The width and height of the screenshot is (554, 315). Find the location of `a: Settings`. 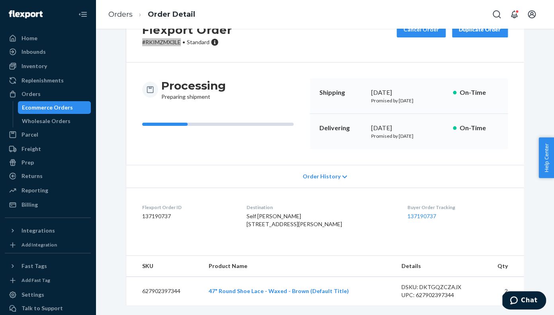

a: Settings is located at coordinates (48, 295).